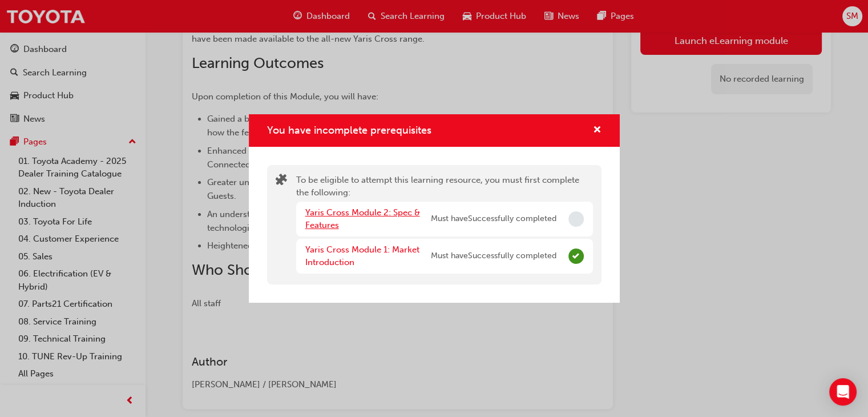 The image size is (868, 417). What do you see at coordinates (576, 256) in the screenshot?
I see `span: Complete` at bounding box center [576, 256].